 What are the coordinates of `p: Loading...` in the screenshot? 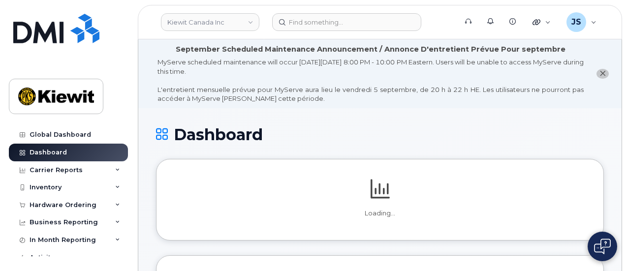 It's located at (380, 214).